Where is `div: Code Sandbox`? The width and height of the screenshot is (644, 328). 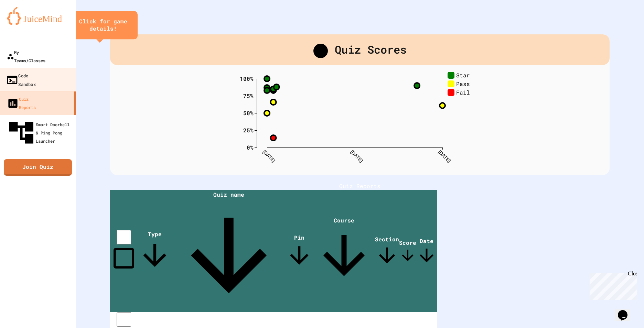
div: Code Sandbox is located at coordinates (21, 79).